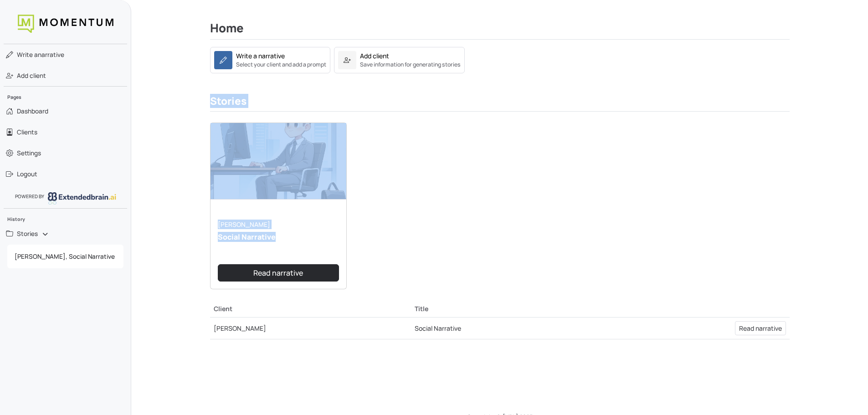 This screenshot has height=415, width=868. I want to click on span: Clients, so click(27, 132).